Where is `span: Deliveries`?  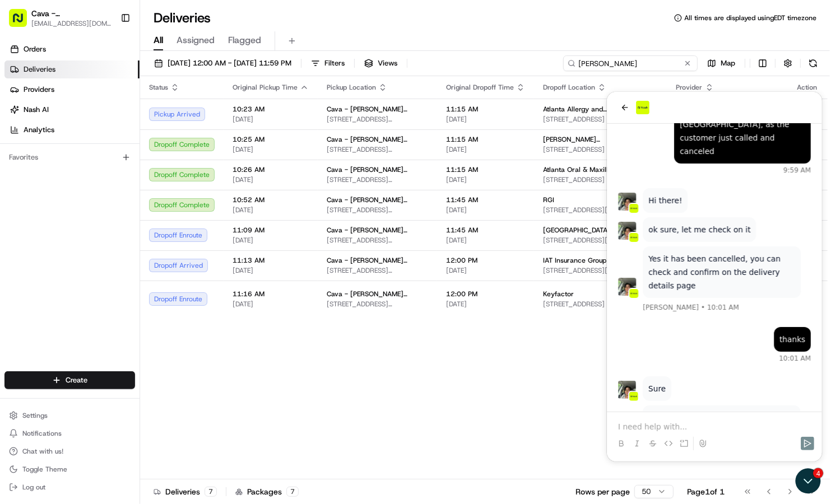
span: Deliveries is located at coordinates (39, 69).